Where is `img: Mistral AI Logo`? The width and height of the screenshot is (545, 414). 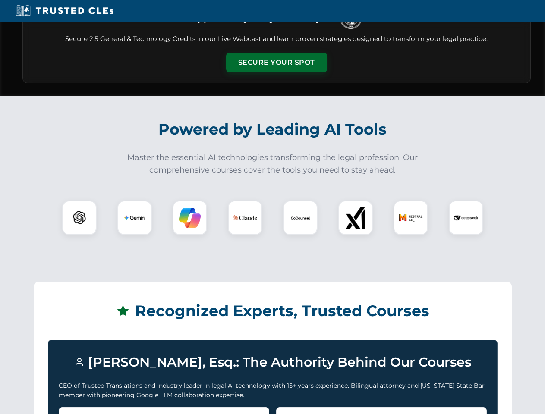 img: Mistral AI Logo is located at coordinates (411, 218).